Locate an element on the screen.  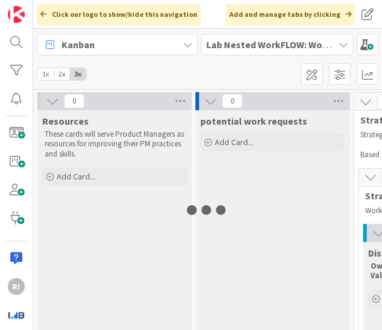
img: Visit kanbanzone.com is located at coordinates (16, 14).